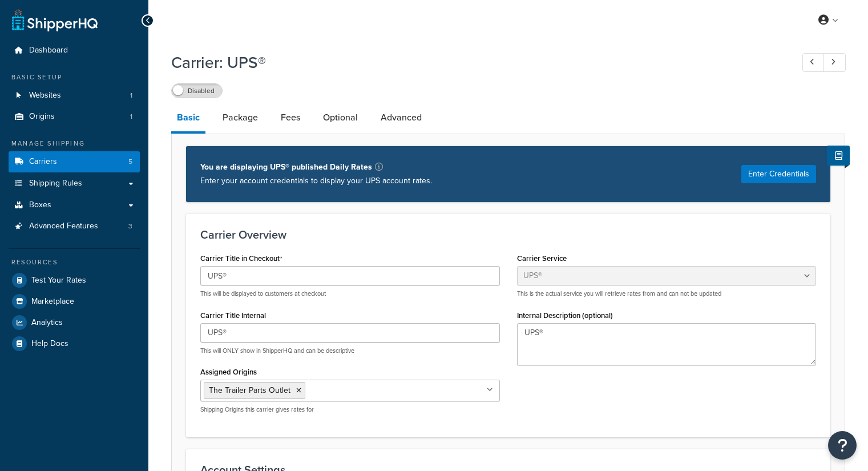  What do you see at coordinates (64, 226) in the screenshot?
I see `span: Advanced Features` at bounding box center [64, 226].